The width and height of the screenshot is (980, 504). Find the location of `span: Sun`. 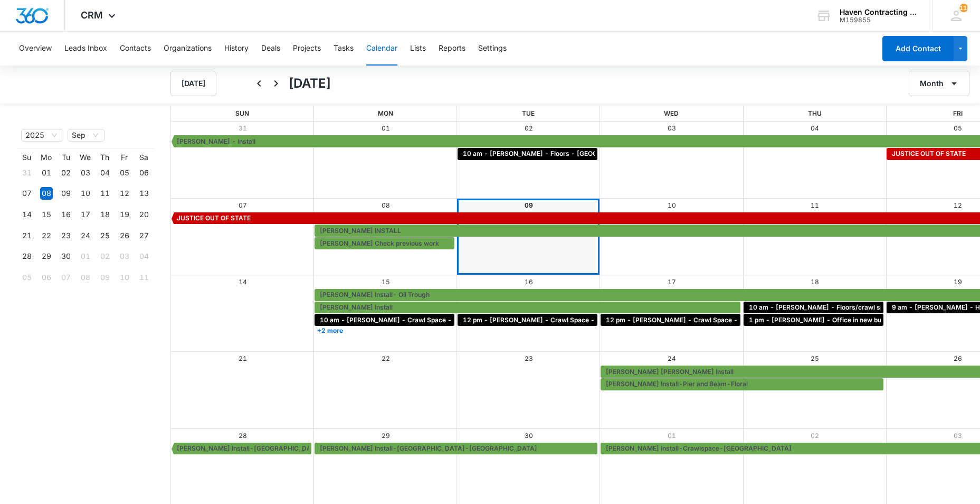

span: Sun is located at coordinates (243, 113).